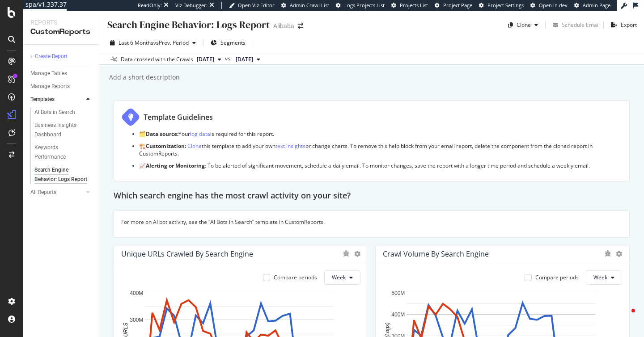 The width and height of the screenshot is (644, 337). What do you see at coordinates (436, 254) in the screenshot?
I see `div: Crawl Volume By Search Engine` at bounding box center [436, 254].